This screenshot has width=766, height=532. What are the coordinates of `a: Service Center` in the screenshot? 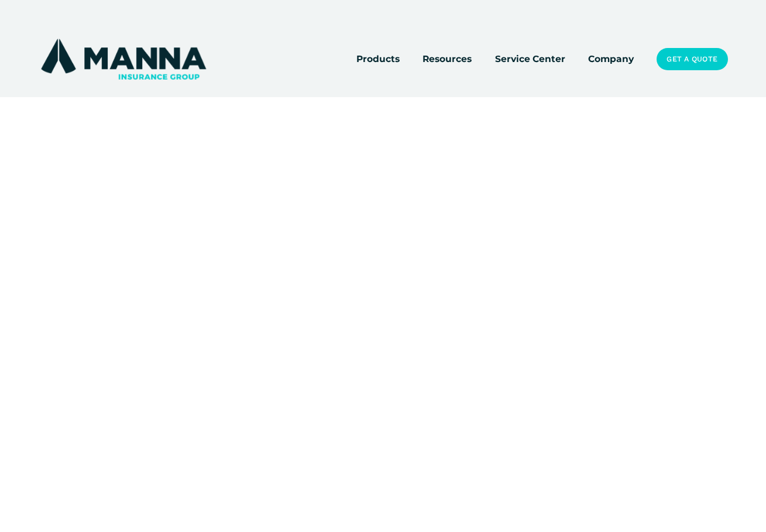 It's located at (530, 59).